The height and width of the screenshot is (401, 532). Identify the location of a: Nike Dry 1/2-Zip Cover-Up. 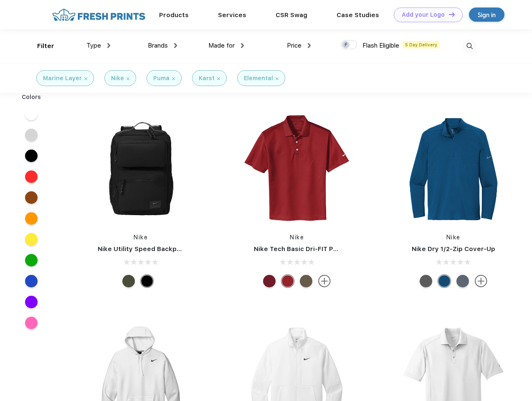
(454, 249).